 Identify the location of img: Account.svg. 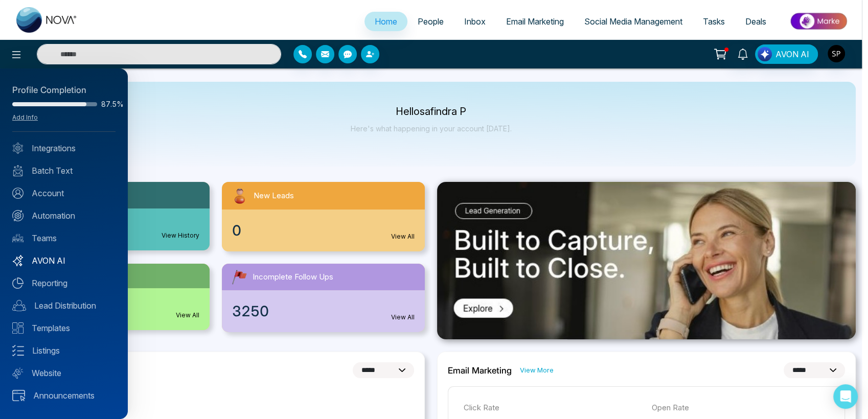
(18, 193).